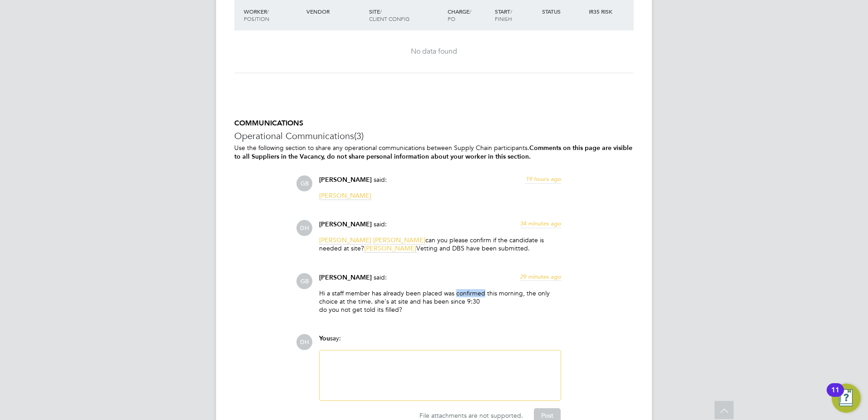 Image resolution: width=868 pixels, height=420 pixels. Describe the element at coordinates (460, 15) in the screenshot. I see `span: / PO` at that location.